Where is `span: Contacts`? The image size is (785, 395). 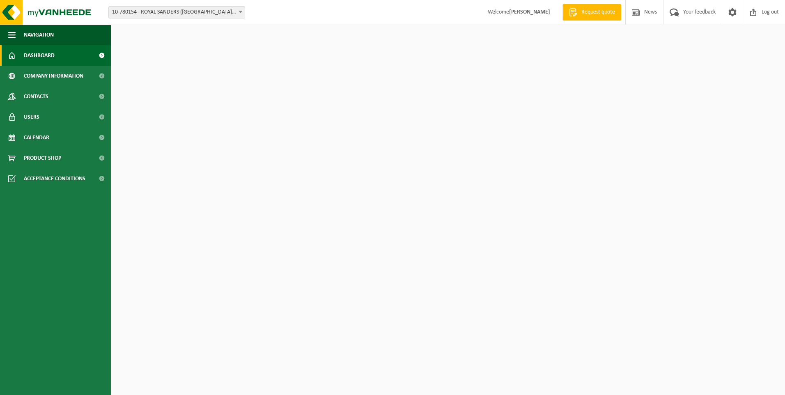
span: Contacts is located at coordinates (36, 96).